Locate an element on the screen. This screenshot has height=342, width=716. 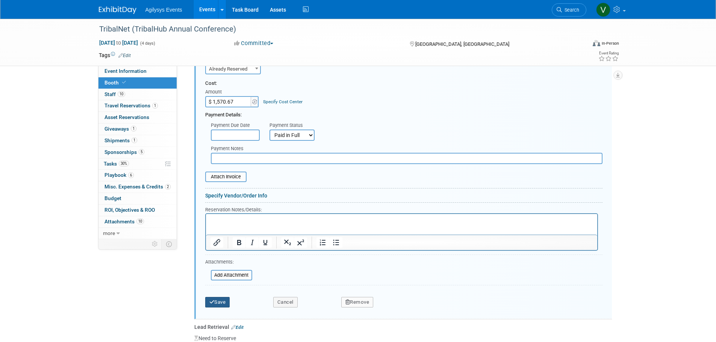
div: Payment Notes is located at coordinates (406, 149).